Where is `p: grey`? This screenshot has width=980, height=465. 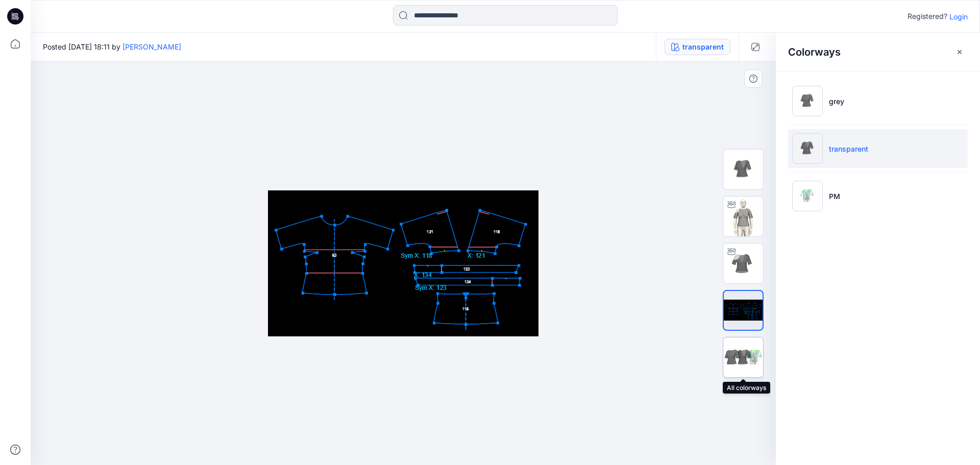
p: grey is located at coordinates (836, 101).